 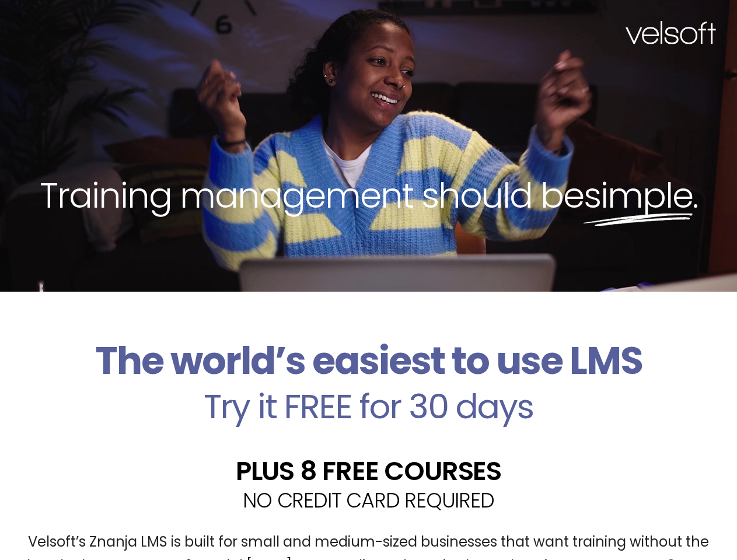 I want to click on h2: NO CREDIT CARD REQUIRED, so click(x=368, y=500).